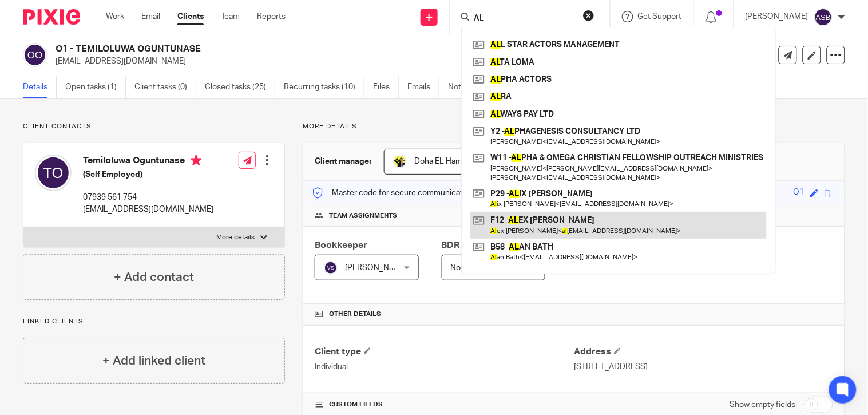  Describe the element at coordinates (451, 245) in the screenshot. I see `span: BDR` at that location.